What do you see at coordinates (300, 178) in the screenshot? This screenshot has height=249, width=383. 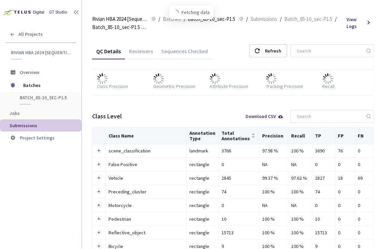 I see `div: 97.62 %` at bounding box center [300, 178].